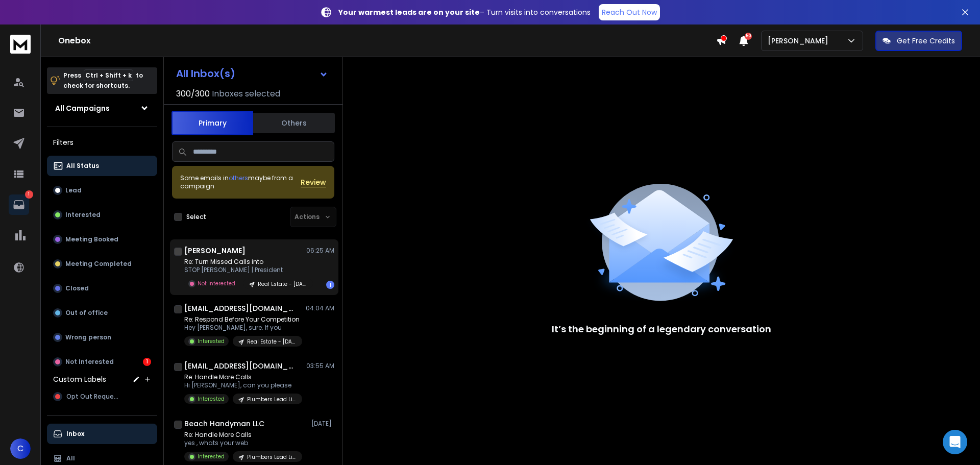 The height and width of the screenshot is (465, 980). What do you see at coordinates (92, 239) in the screenshot?
I see `p: Meeting Booked` at bounding box center [92, 239].